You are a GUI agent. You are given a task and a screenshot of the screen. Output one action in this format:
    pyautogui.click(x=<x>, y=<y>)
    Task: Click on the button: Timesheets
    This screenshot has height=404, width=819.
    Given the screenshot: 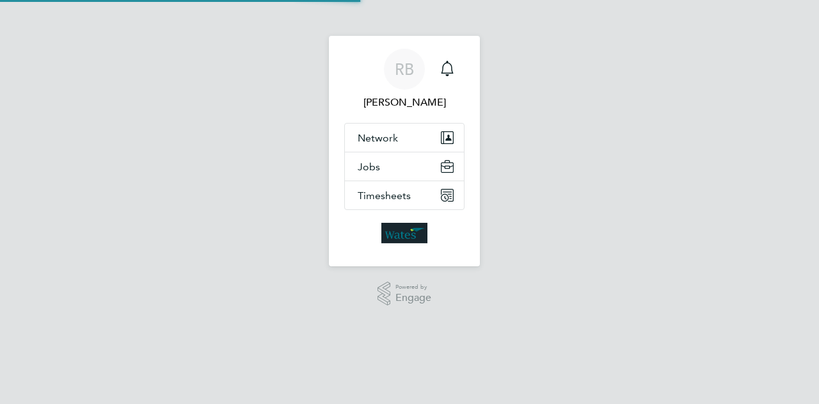 What is the action you would take?
    pyautogui.click(x=405, y=195)
    